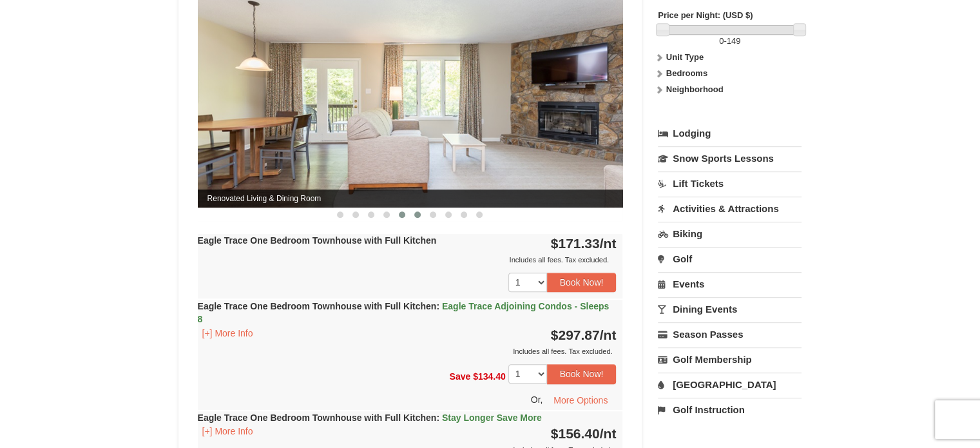  Describe the element at coordinates (729, 409) in the screenshot. I see `a: Golf Instruction` at that location.